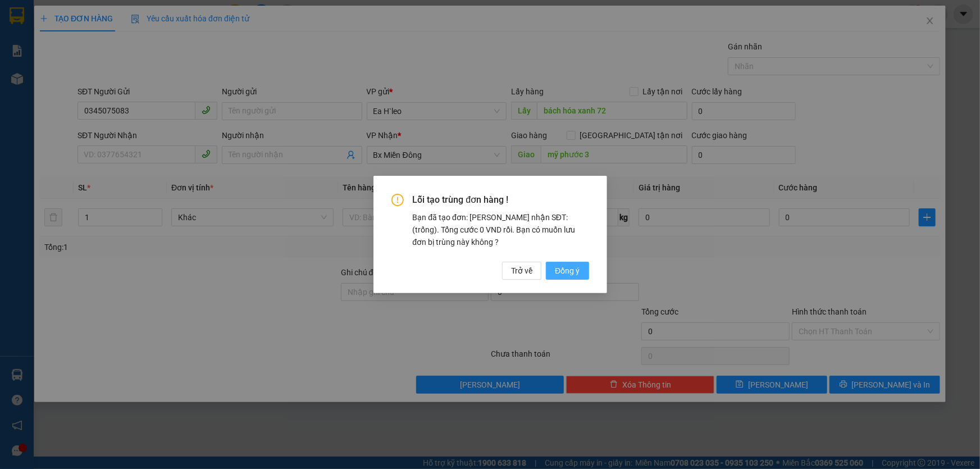 The image size is (980, 469). I want to click on button: Đồng ý, so click(567, 271).